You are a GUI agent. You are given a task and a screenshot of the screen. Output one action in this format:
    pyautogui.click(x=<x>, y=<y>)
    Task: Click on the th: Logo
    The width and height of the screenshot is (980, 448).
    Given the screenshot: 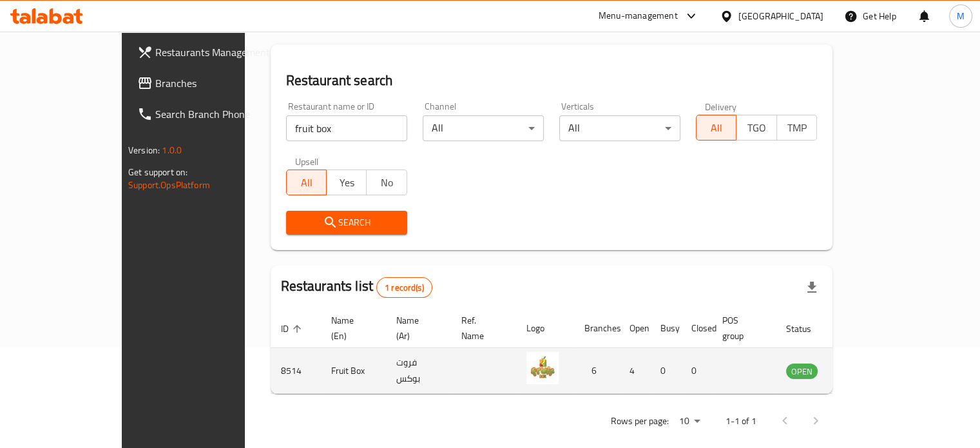 What is the action you would take?
    pyautogui.click(x=545, y=328)
    